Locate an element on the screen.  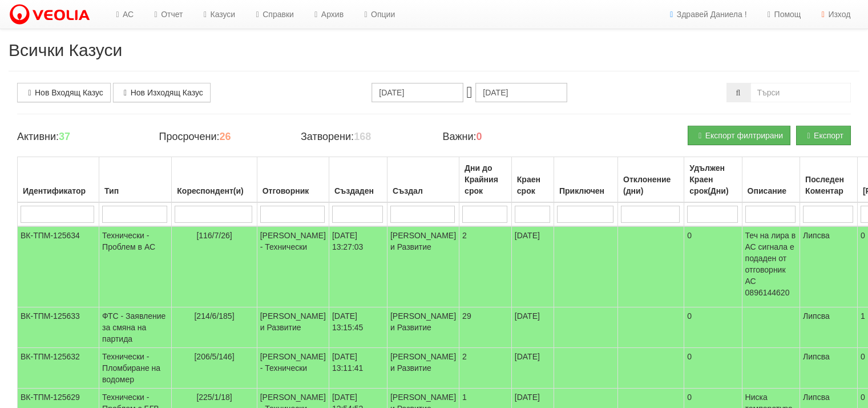
a: Нов Изходящ Казус is located at coordinates (161, 92).